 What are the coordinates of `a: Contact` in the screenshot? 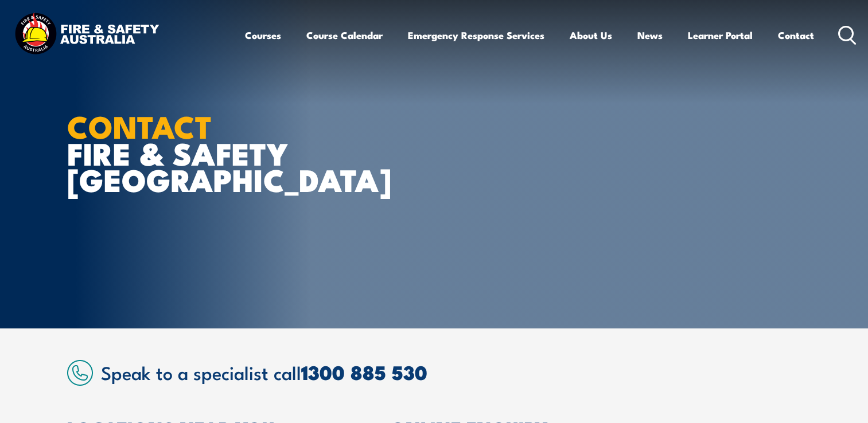 It's located at (796, 35).